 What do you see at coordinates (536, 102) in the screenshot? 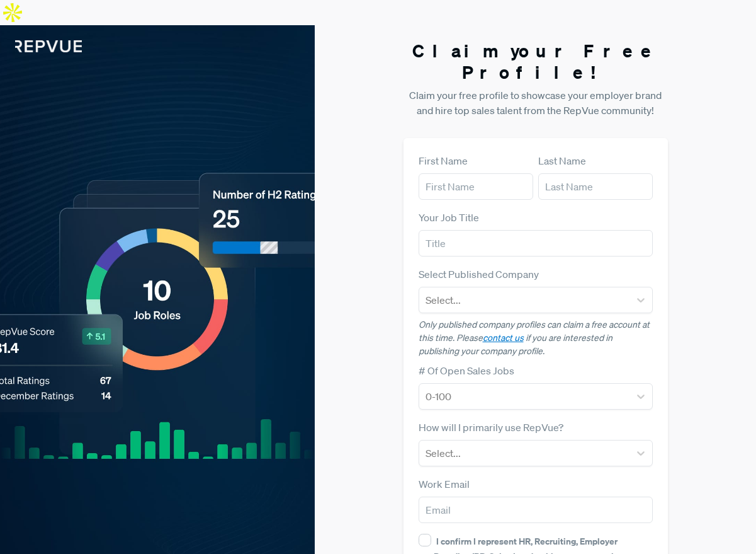
I see `p: Claim your free profile to showcase your employer brand and hire top sales talent from the RepVue...` at bounding box center [536, 102].